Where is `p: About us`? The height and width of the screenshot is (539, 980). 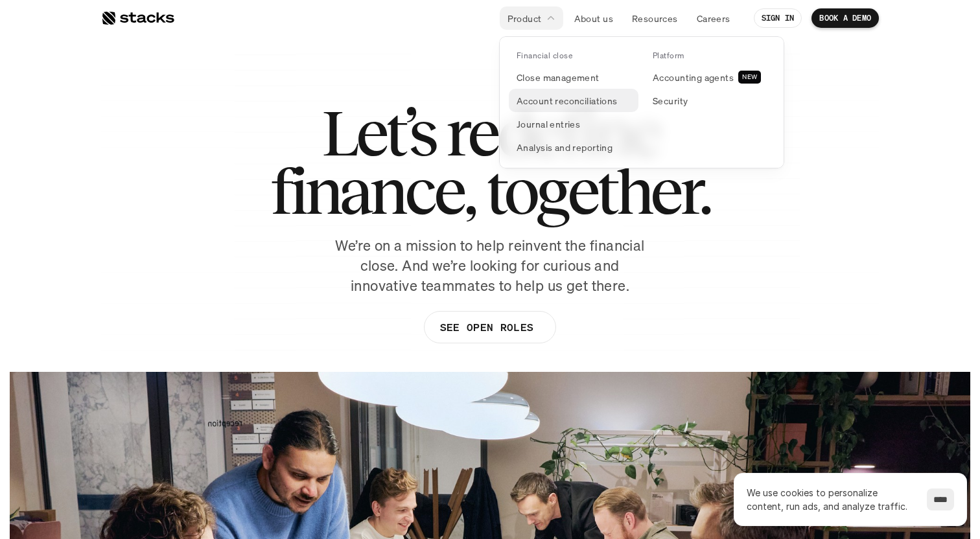 p: About us is located at coordinates (593, 18).